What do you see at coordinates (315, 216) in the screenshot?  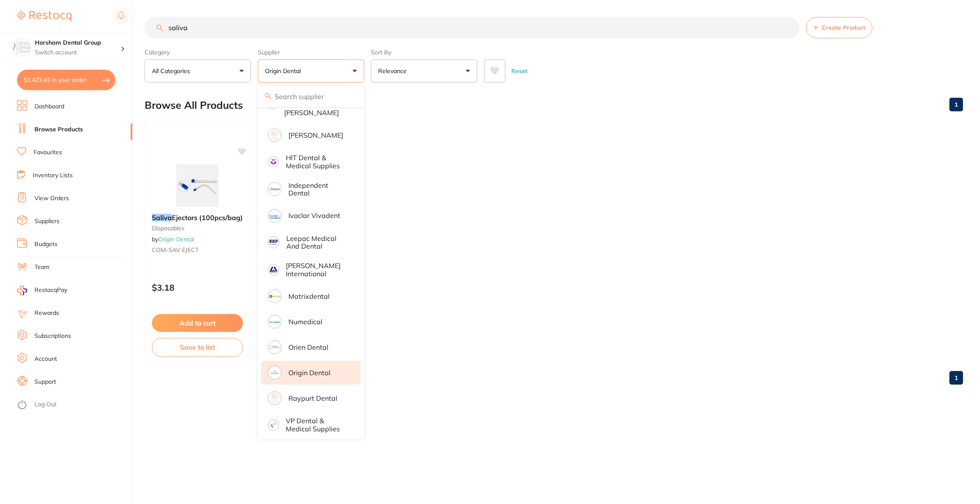 I see `p: Ivoclar Vivadent` at bounding box center [315, 216].